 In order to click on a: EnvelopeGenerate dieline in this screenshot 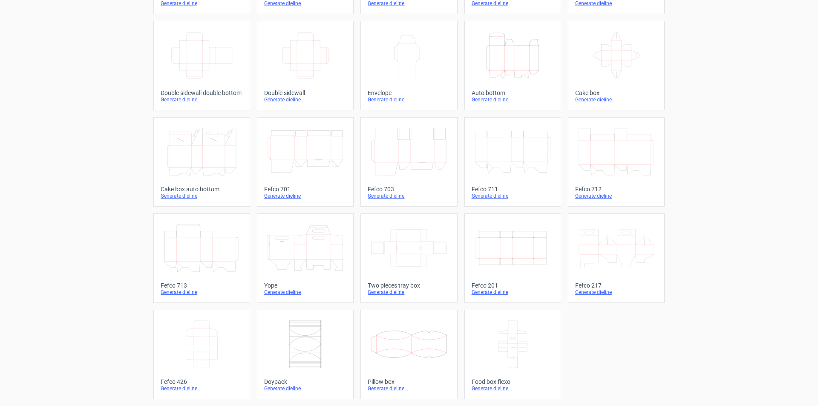, I will do `click(409, 66)`.